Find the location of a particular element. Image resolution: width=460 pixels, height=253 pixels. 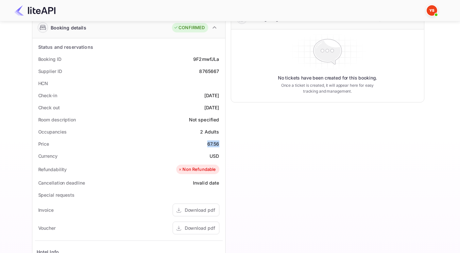

div: Currency is located at coordinates (48, 156).